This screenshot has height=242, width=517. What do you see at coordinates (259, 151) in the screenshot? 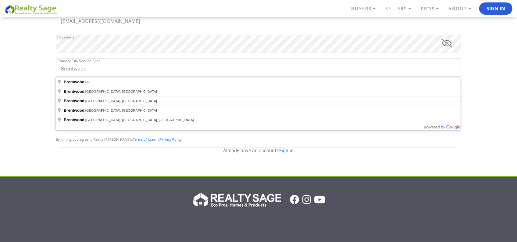
I see `p: Already have an account?` at bounding box center [259, 151].